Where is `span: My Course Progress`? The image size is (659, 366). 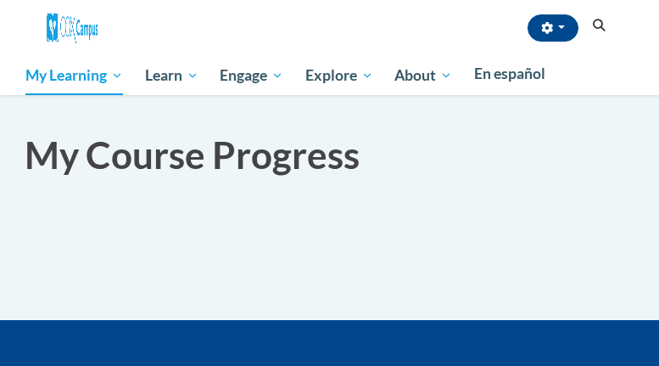 span: My Course Progress is located at coordinates (192, 154).